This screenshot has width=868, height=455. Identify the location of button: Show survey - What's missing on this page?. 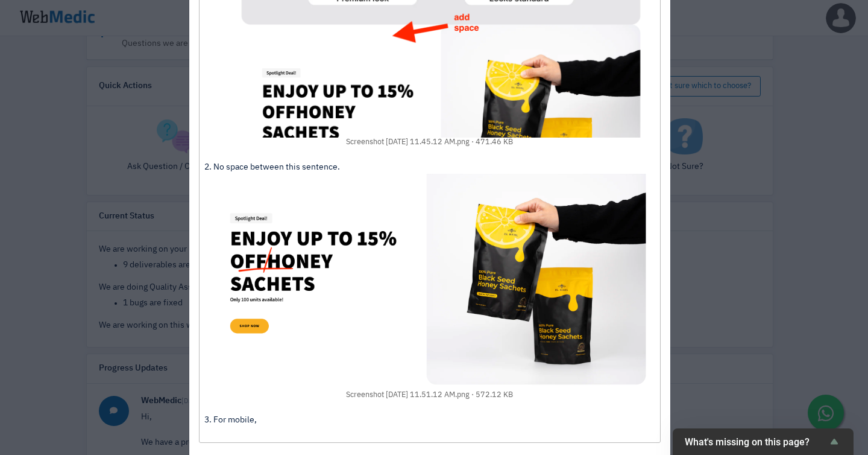
(763, 441).